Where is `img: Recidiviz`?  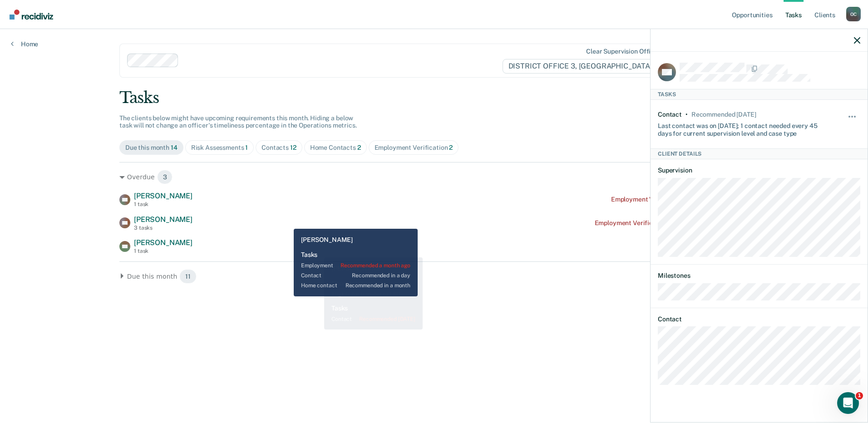 img: Recidiviz is located at coordinates (31, 14).